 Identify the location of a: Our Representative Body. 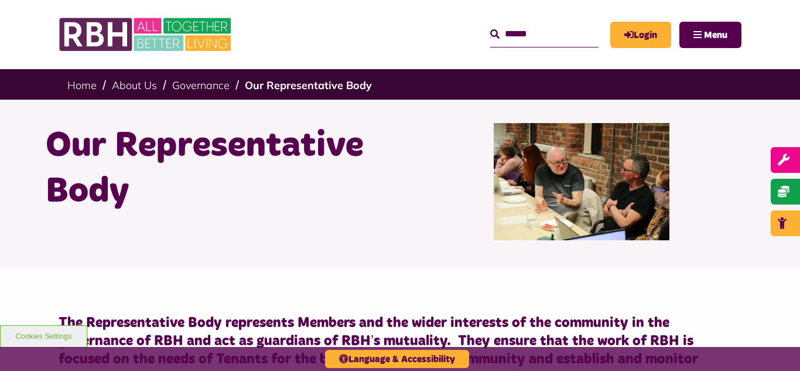
(308, 85).